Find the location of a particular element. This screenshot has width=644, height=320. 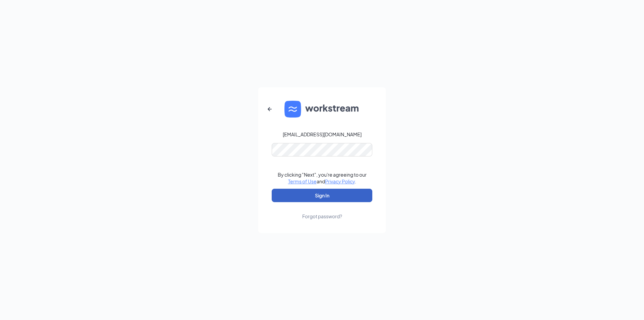

a: Privacy Policy is located at coordinates (340, 181).